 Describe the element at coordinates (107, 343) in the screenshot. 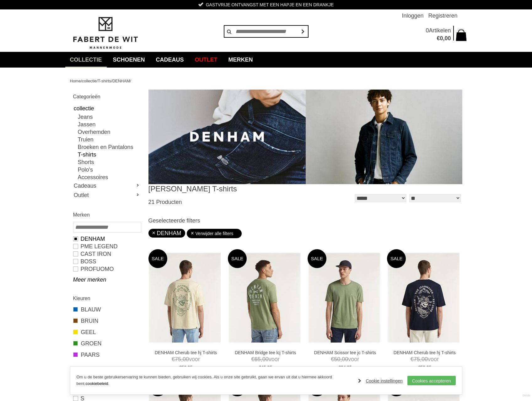

I see `a: GROEN` at that location.